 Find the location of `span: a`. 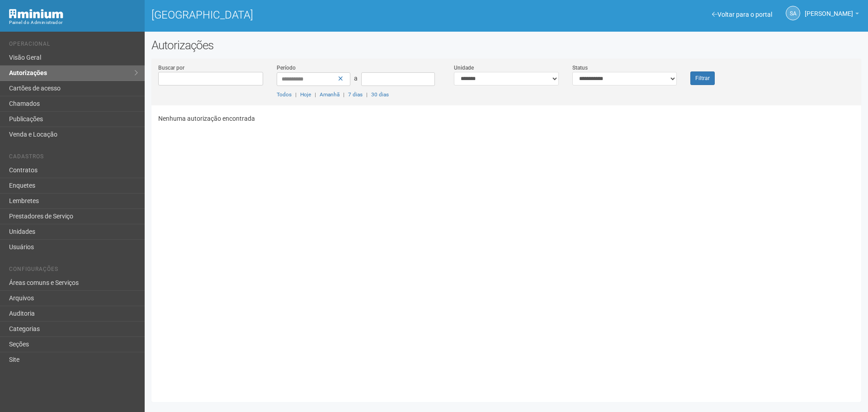

span: a is located at coordinates (356, 78).